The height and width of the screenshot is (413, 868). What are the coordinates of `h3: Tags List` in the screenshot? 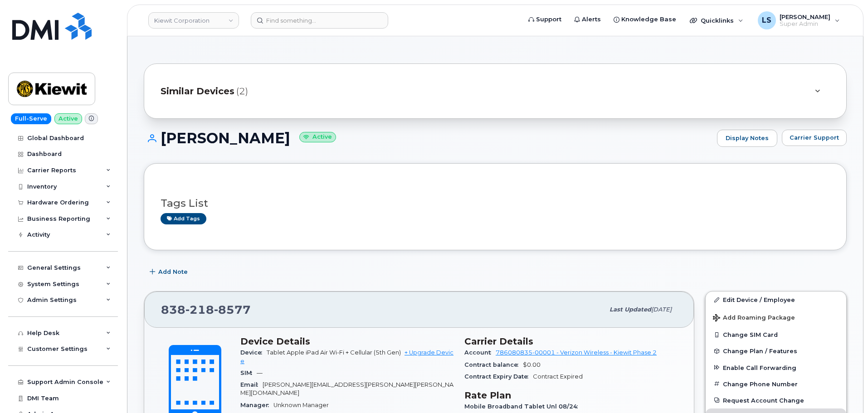 It's located at (495, 203).